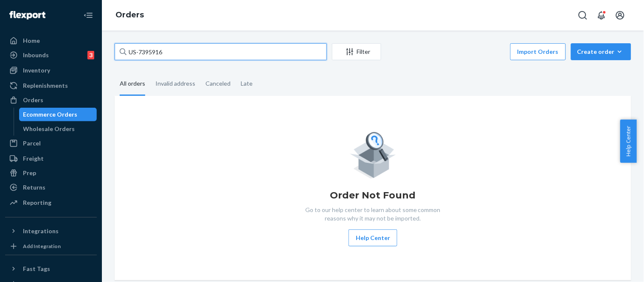 This screenshot has width=644, height=282. Describe the element at coordinates (37, 71) in the screenshot. I see `div: Inventory` at that location.